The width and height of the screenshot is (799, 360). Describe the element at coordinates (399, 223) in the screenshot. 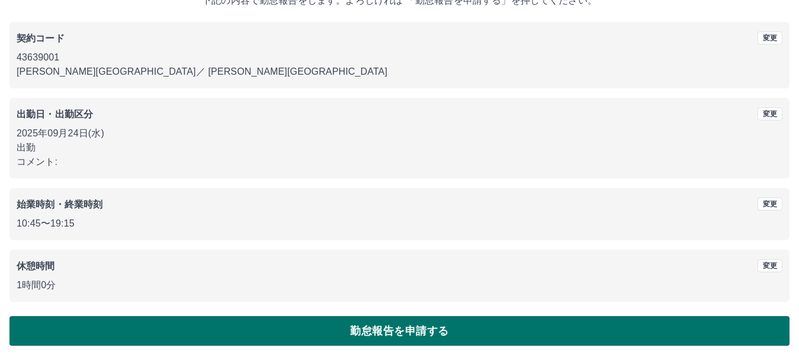

I see `p: 10:45 〜 19:15` at that location.